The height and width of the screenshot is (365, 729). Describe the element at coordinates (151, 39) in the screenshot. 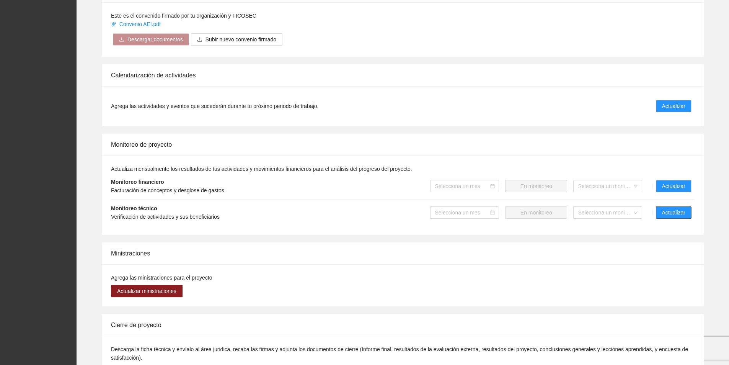

I see `button: downloadDescargar documentos` at that location.